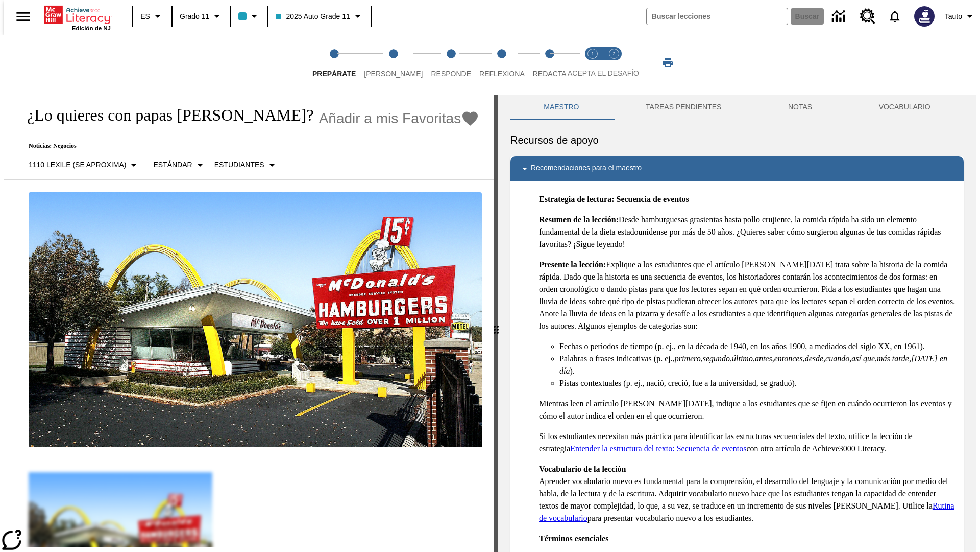 This screenshot has width=980, height=552. What do you see at coordinates (614, 63) in the screenshot?
I see `button: Acepta el desafío contesta step 2 of 2` at bounding box center [614, 63].